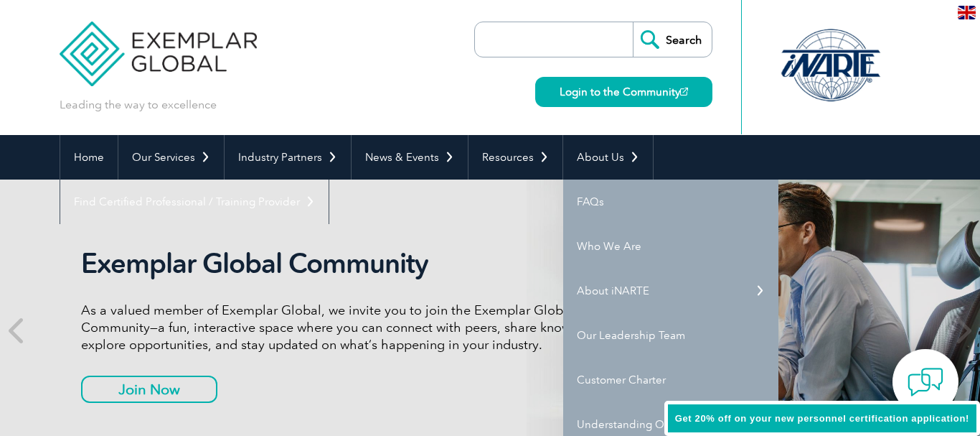  Describe the element at coordinates (925, 382) in the screenshot. I see `img: contact-chat.png` at that location.